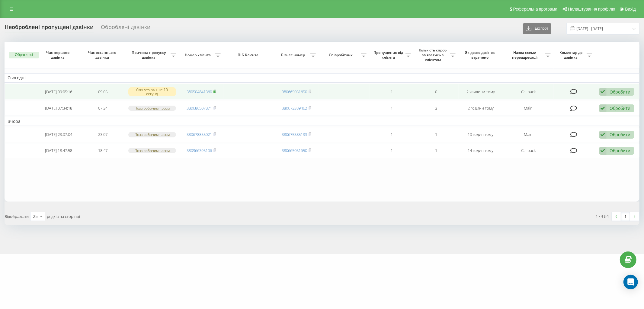  Describe the element at coordinates (63, 216) in the screenshot. I see `span: рядків на сторінці` at that location.